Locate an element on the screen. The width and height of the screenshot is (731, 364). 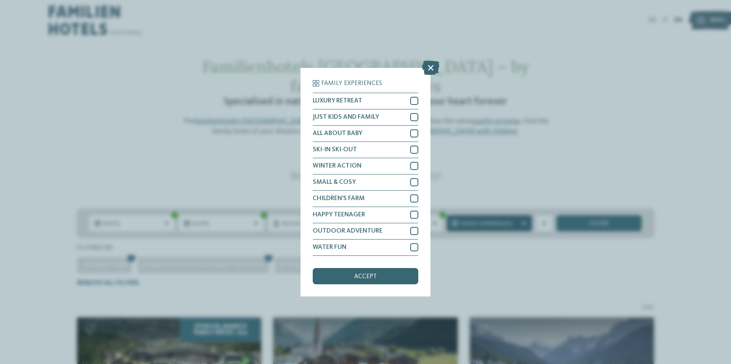
span: OUTDOOR ADVENTURE is located at coordinates (348, 231).